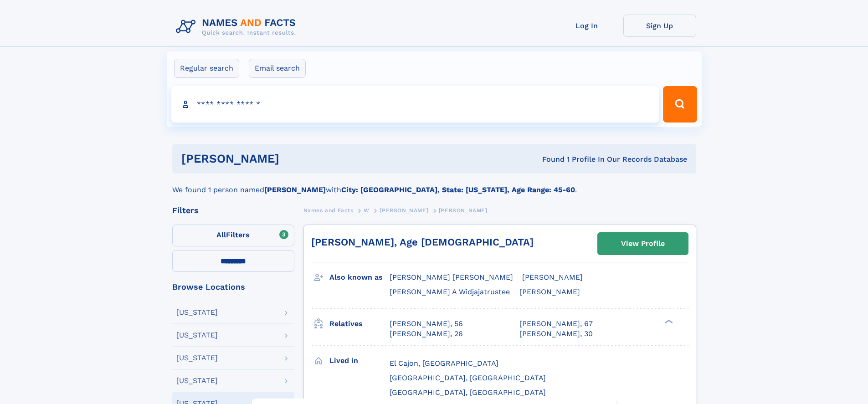 This screenshot has width=868, height=404. Describe the element at coordinates (233, 287) in the screenshot. I see `div: Browse Locations` at that location.